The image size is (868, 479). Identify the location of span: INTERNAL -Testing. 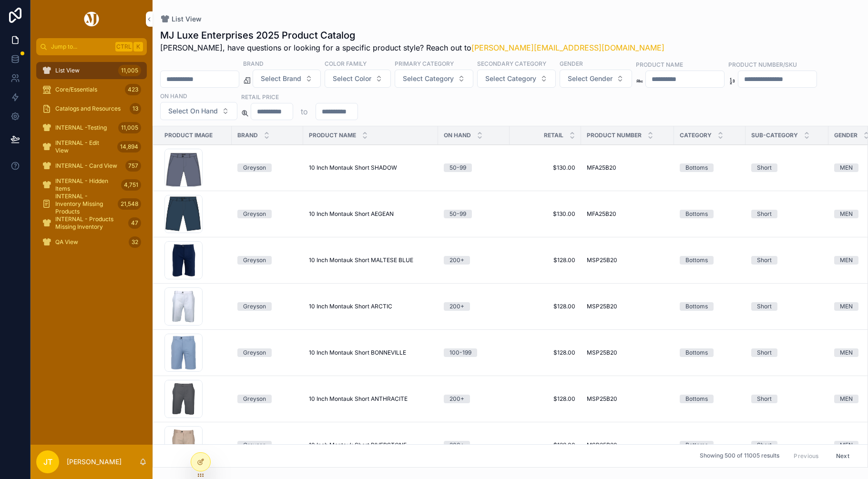
(81, 128).